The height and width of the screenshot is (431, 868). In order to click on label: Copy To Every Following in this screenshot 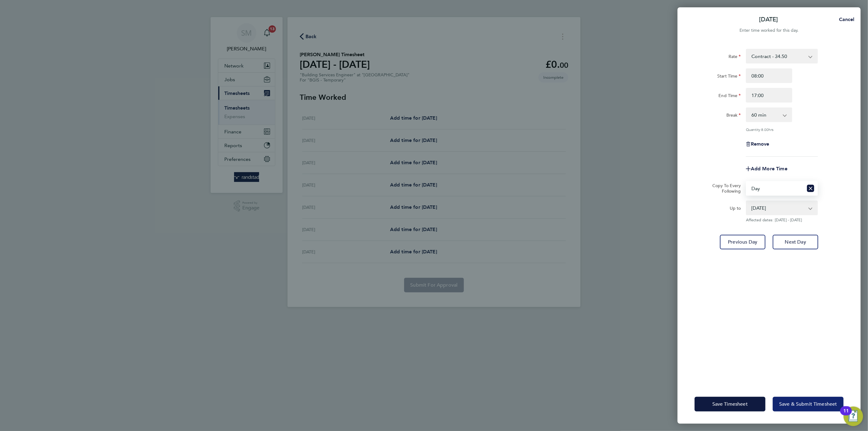, I will do `click(724, 188)`.